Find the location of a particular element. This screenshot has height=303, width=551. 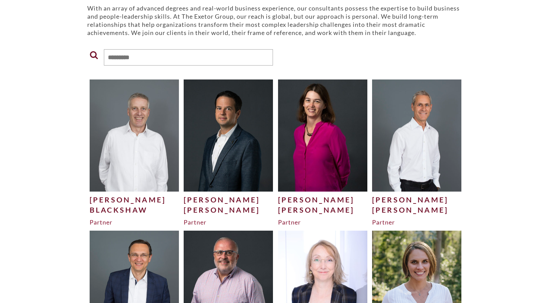

img: Dave-Blackshaw-for-website2-500x625.jpg is located at coordinates (134, 135).